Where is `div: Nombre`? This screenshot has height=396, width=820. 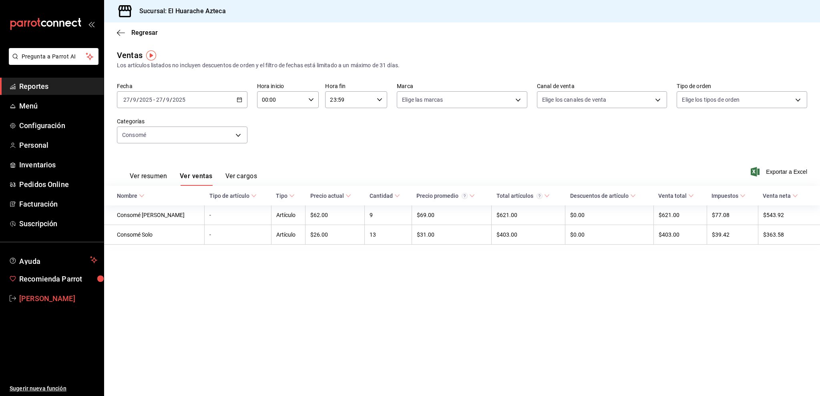
div: Nombre is located at coordinates (127, 196).